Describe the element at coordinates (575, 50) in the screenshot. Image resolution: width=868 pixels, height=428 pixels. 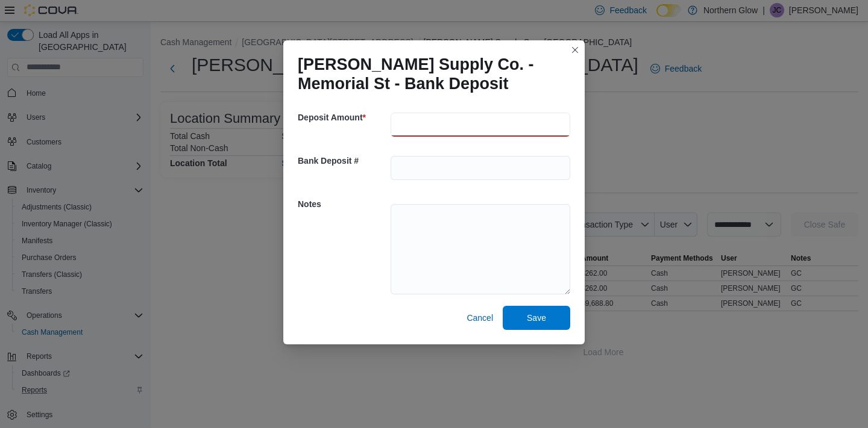
I see `button: Closes this modal window` at that location.